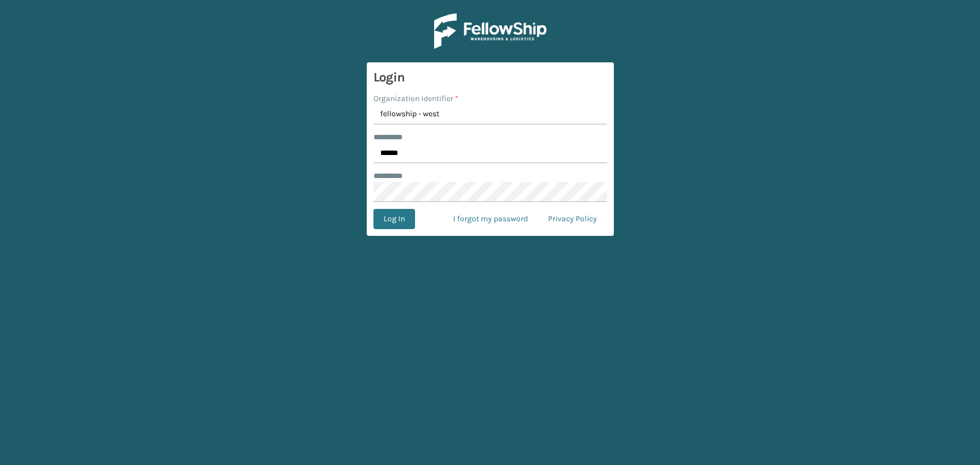 The image size is (980, 465). Describe the element at coordinates (394, 219) in the screenshot. I see `button: Log In` at that location.